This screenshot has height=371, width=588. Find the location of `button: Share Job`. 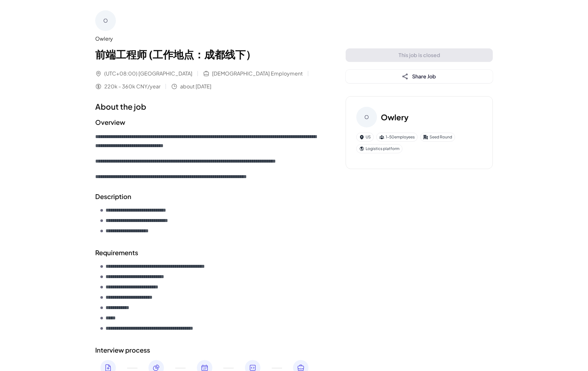

button: Share Job is located at coordinates (419, 77).